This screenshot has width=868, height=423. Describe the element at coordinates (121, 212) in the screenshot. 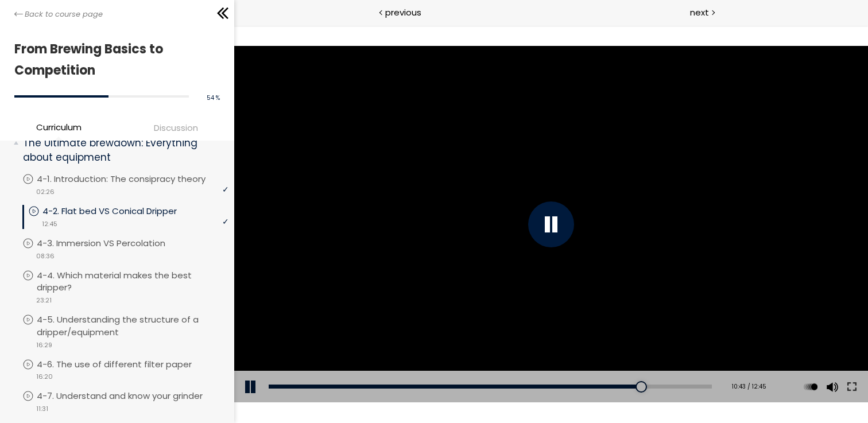

I see `p: 4-2. Flat bed VS Conical Dripper` at that location.